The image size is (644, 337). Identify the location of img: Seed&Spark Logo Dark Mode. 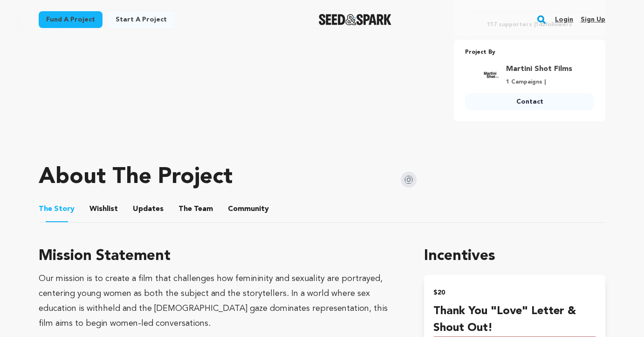
(356, 20).